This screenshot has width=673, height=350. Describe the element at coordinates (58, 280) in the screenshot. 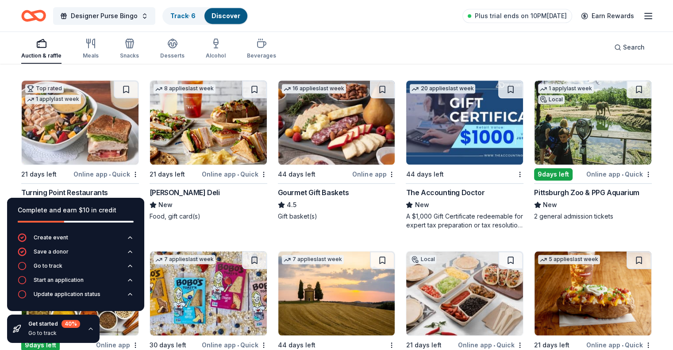

I see `div: Start an application` at that location.